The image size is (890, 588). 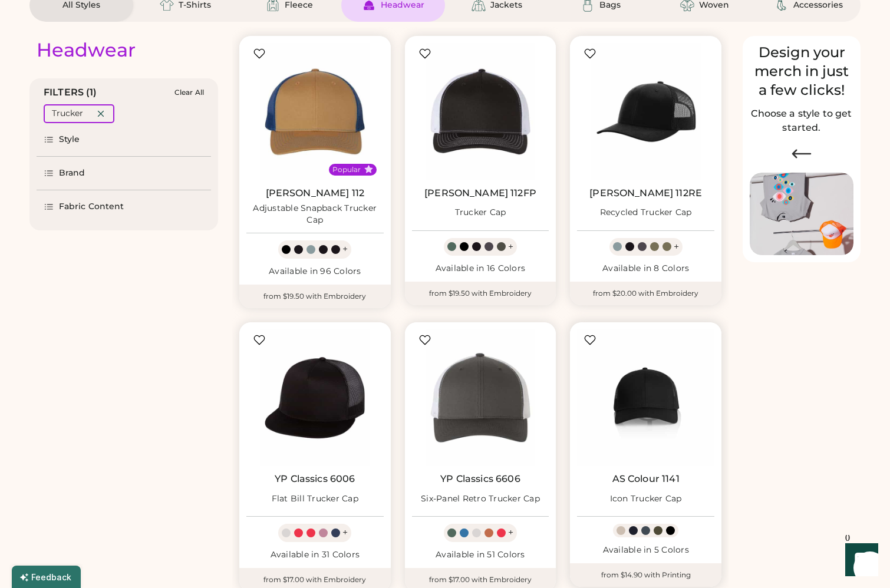 What do you see at coordinates (481, 213) in the screenshot?
I see `div: Trucker Cap` at bounding box center [481, 213].